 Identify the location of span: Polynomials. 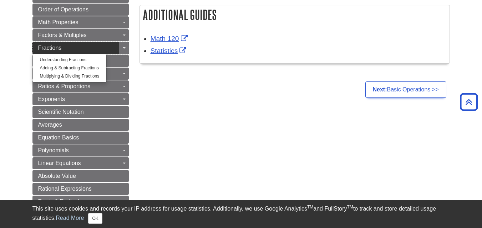
(53, 150).